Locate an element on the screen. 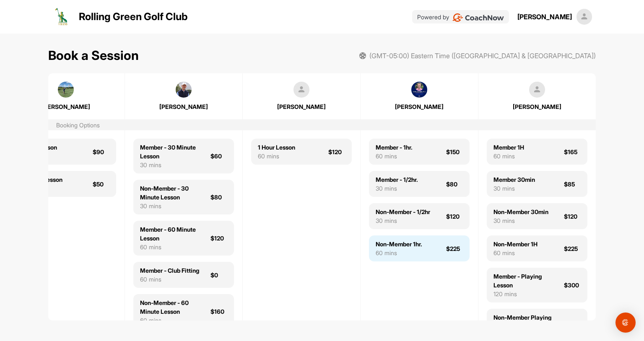 Image resolution: width=644 pixels, height=341 pixels. img: square_40516db2916e8261e2cdf582b2492737.jpg is located at coordinates (419, 90).